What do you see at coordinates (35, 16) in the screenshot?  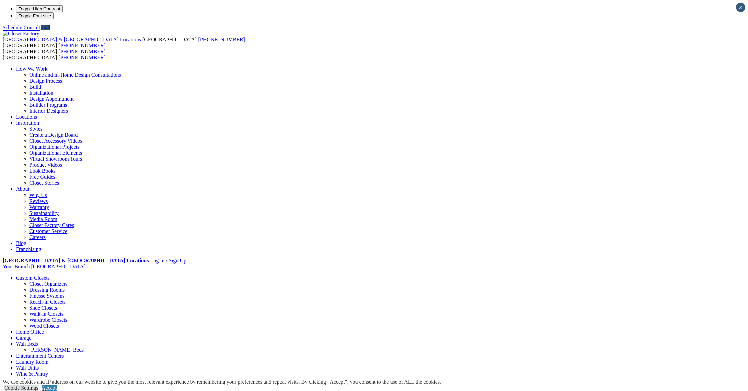 I see `button: Toggle Font size` at bounding box center [35, 16].